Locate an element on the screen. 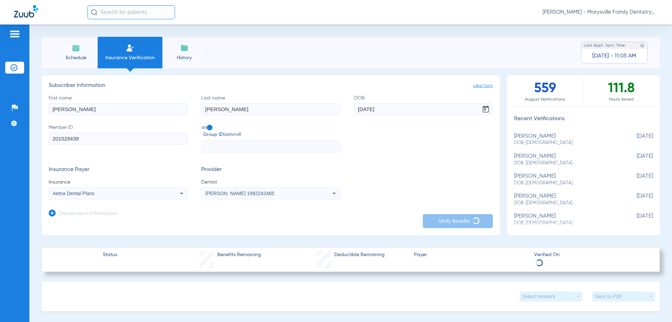  input: Search for patients is located at coordinates (131, 12).